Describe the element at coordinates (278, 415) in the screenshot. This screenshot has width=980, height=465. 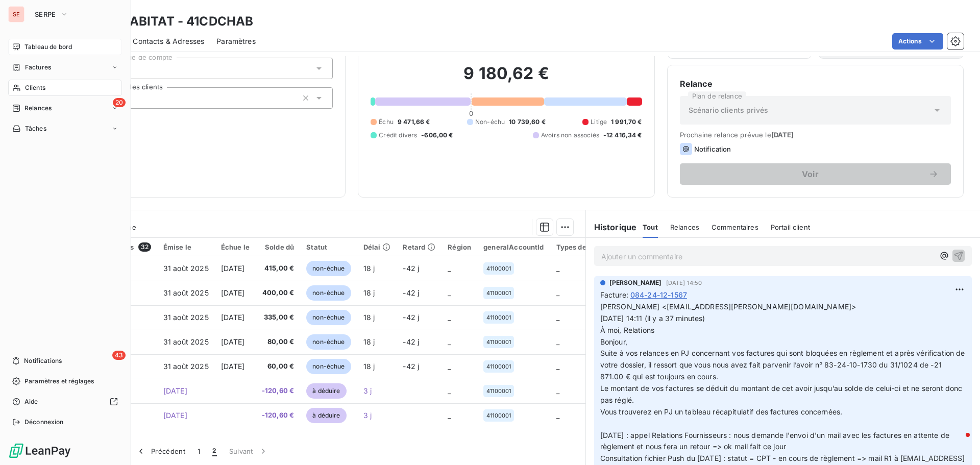
I see `span: -120,60 €` at that location.